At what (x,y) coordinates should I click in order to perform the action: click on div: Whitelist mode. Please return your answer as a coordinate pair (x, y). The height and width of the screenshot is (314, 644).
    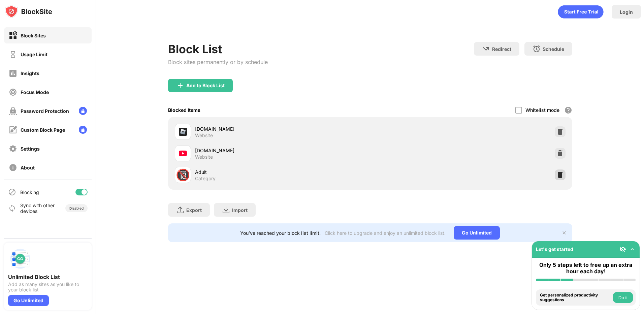
    Looking at the image, I should click on (543, 110).